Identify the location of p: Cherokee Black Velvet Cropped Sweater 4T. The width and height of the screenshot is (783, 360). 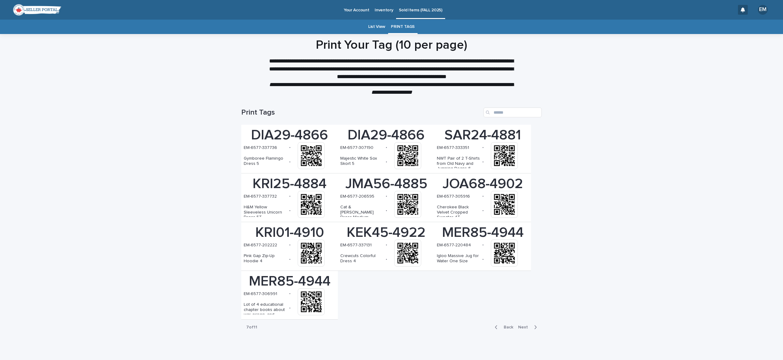
(458, 212).